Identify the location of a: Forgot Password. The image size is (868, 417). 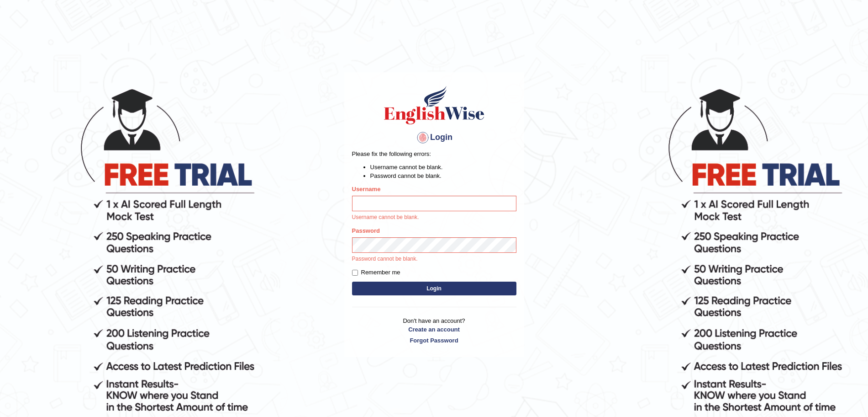
(434, 340).